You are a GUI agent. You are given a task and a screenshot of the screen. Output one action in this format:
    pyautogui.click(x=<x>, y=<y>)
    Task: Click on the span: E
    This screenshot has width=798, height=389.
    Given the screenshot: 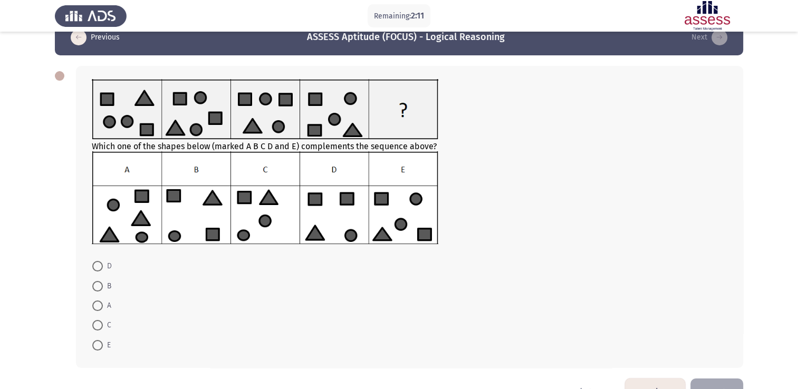 What is the action you would take?
    pyautogui.click(x=107, y=346)
    